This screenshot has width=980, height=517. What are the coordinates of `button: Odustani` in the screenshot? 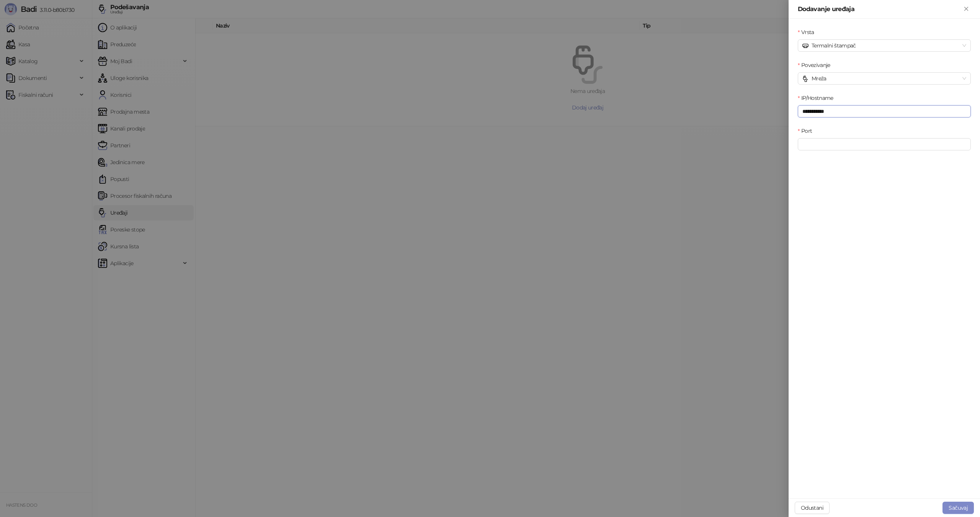 It's located at (812, 508).